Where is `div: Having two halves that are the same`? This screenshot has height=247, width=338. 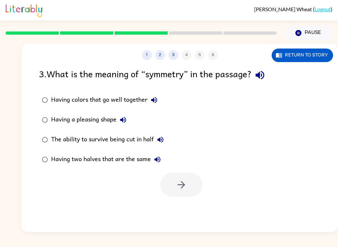 div: Having two halves that are the same is located at coordinates (107, 159).